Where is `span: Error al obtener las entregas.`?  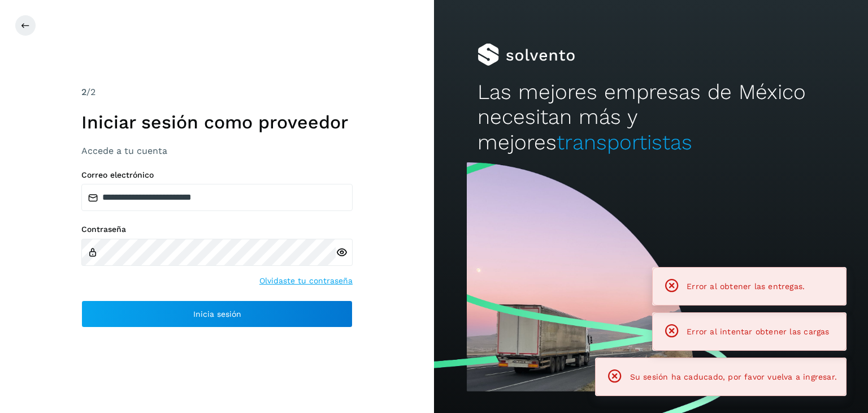
span: Error al obtener las entregas. is located at coordinates (746, 287).